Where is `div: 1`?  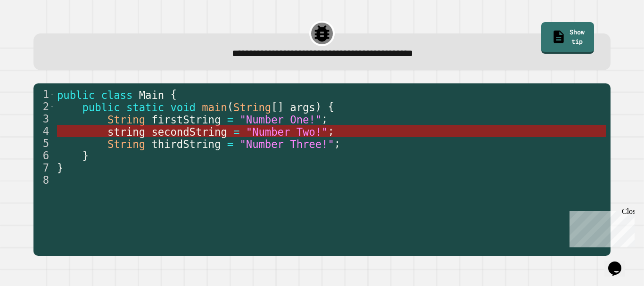
div: 1 is located at coordinates (44, 94).